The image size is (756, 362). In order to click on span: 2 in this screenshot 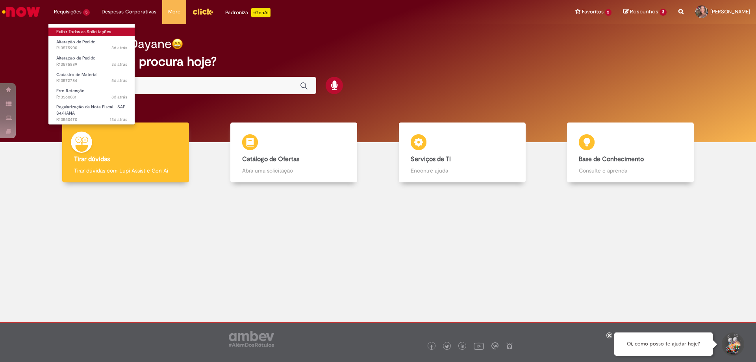, I will do `click(608, 12)`.